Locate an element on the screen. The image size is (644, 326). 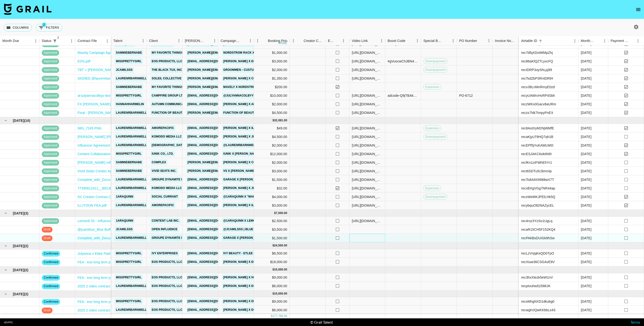
div: https://www.tiktok.com/@laurenrbarnwell/video/7530823531190406455?is_from_webapp=1&sender_device=... is located at coordinates (367, 145).